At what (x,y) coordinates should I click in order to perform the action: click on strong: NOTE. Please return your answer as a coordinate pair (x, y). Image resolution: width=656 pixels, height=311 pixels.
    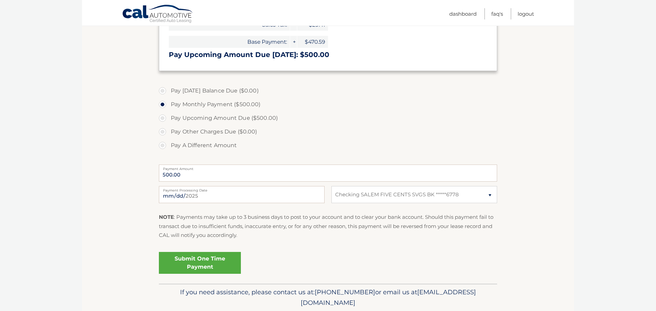
    Looking at the image, I should click on (166, 217).